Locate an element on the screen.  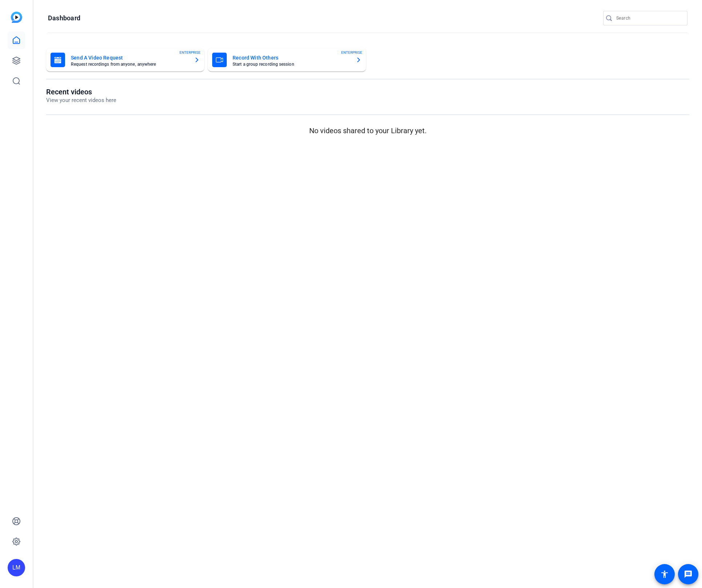
h1: Dashboard is located at coordinates (64, 18).